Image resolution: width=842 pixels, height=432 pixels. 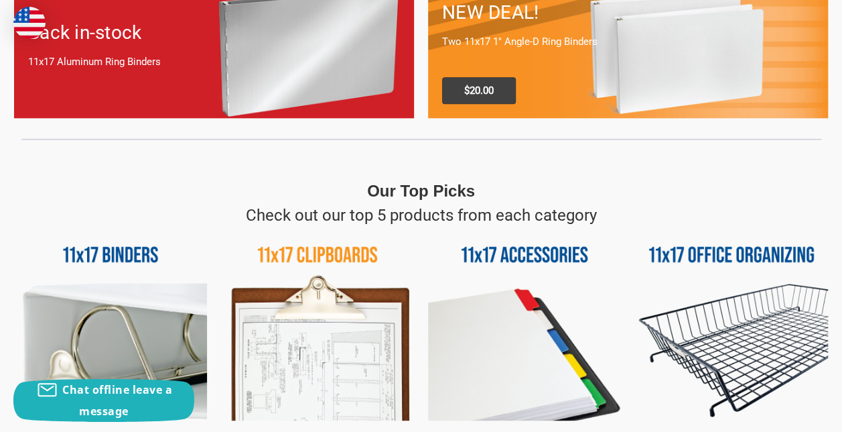 What do you see at coordinates (732, 324) in the screenshot?
I see `img: 11x17 Office Organizing` at bounding box center [732, 324].